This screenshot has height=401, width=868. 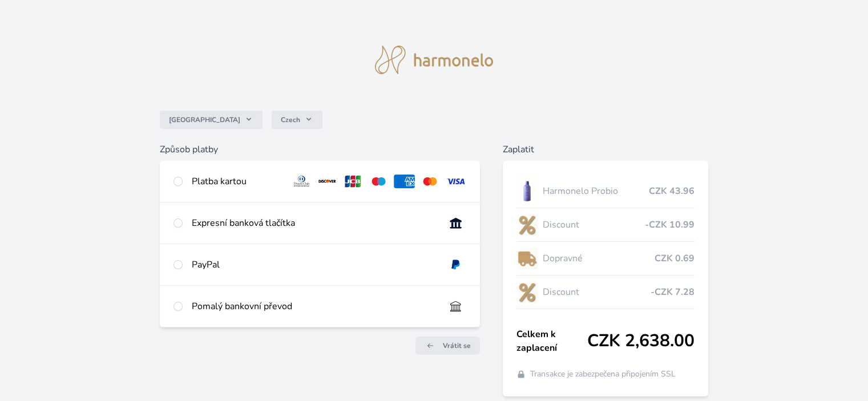 What do you see at coordinates (378, 181) in the screenshot?
I see `img: maestro.svg` at bounding box center [378, 181].